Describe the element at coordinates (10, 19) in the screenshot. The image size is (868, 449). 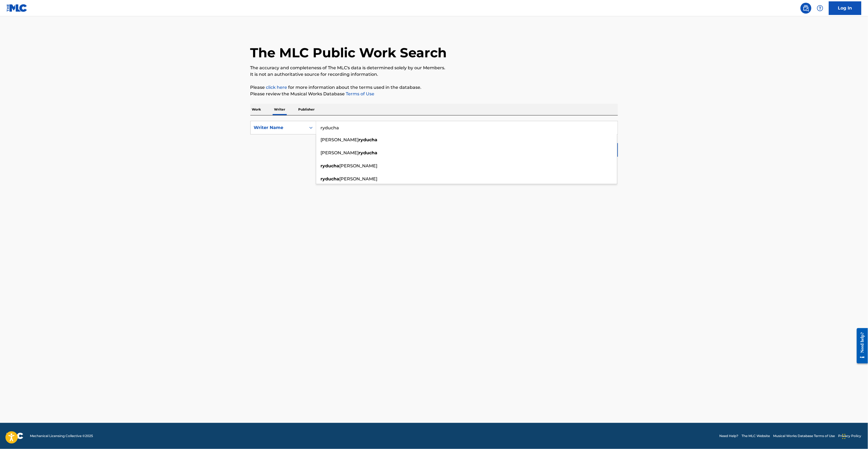
I see `div: Need help?` at that location.